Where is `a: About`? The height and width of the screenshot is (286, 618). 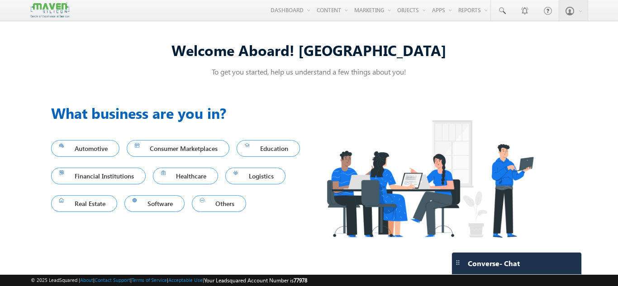
a: About is located at coordinates (86, 280).